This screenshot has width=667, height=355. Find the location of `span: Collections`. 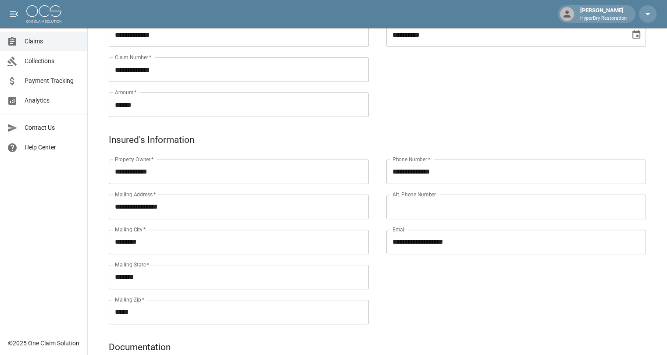

span: Collections is located at coordinates (52, 61).